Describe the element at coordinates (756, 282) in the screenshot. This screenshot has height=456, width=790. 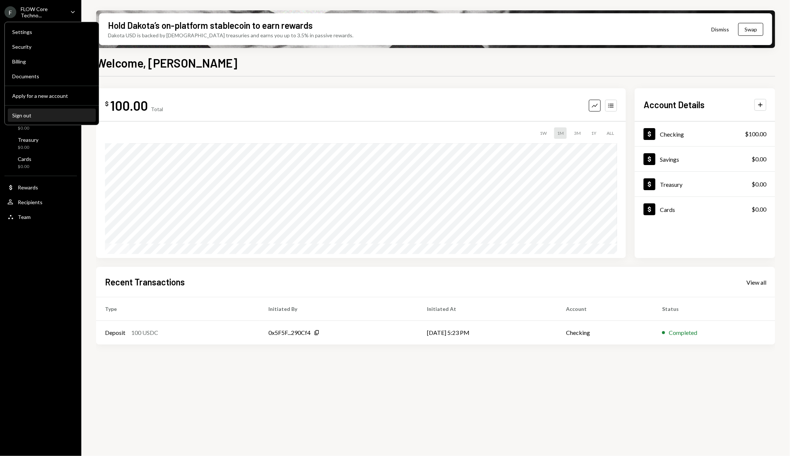
I see `a: View all` at that location.